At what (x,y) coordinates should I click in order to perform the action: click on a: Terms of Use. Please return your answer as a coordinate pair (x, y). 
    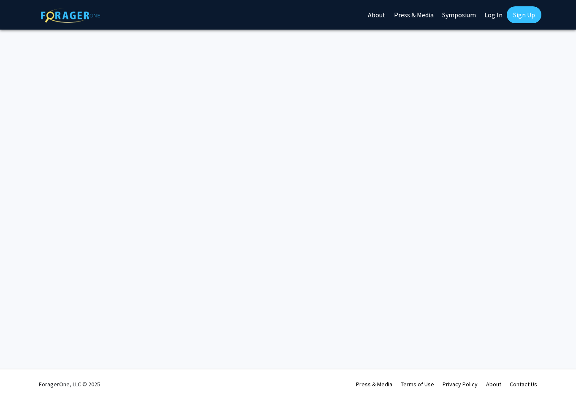
    Looking at the image, I should click on (417, 384).